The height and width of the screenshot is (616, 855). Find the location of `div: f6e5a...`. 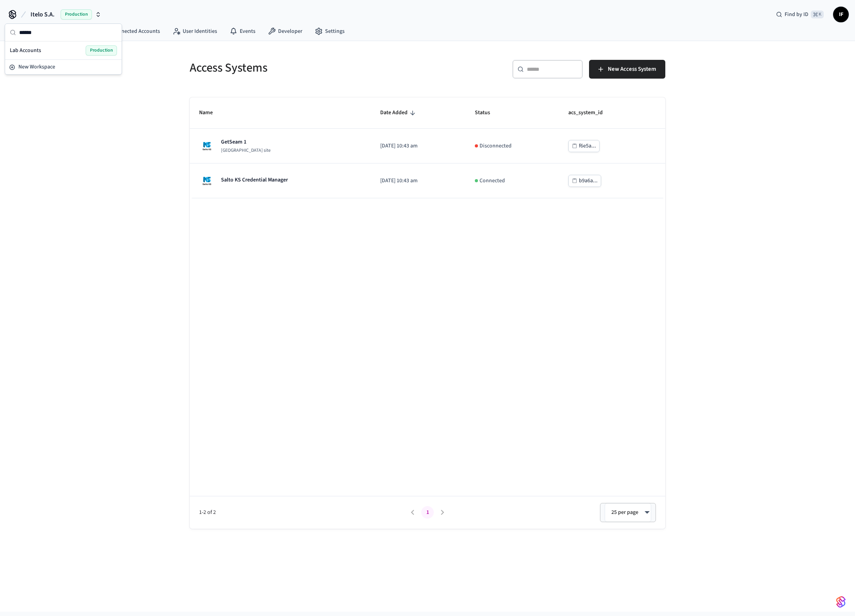

div: f6e5a... is located at coordinates (587, 145).